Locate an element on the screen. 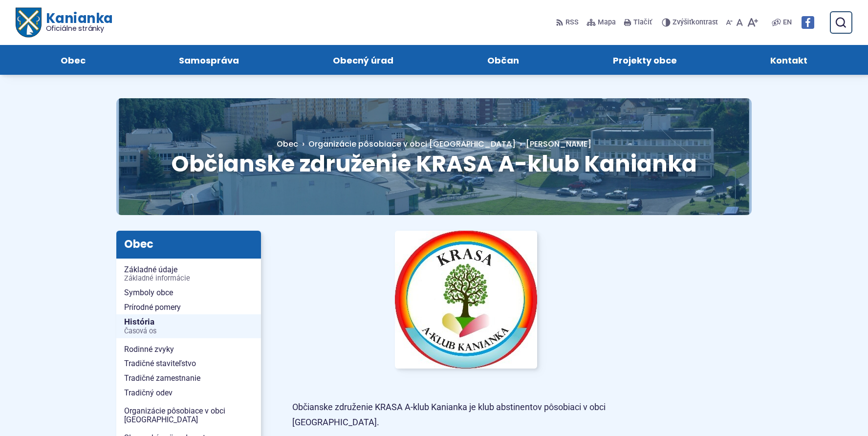  span: Symboly obce is located at coordinates (189, 293).